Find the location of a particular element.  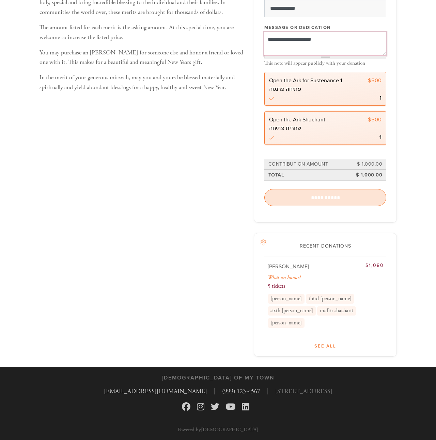

span: Open the Ark Shacharit is located at coordinates (297, 120).